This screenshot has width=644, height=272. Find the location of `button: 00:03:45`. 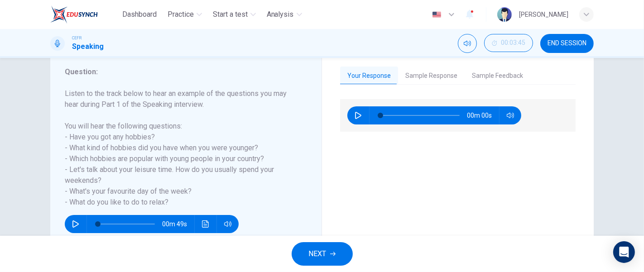

button: 00:03:45 is located at coordinates (508, 43).